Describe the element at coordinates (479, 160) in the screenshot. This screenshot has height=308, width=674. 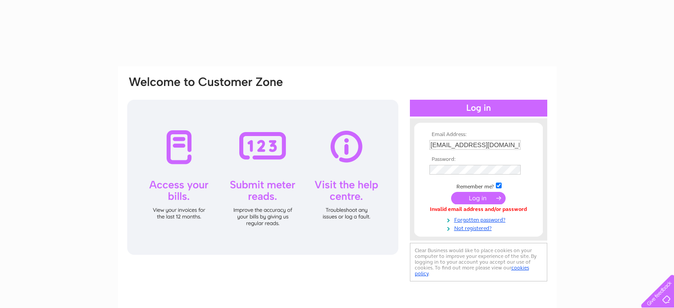
I see `th: Password:` at that location.